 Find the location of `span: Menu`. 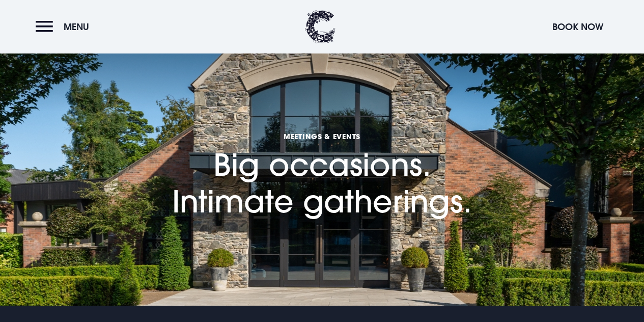

span: Menu is located at coordinates (76, 26).